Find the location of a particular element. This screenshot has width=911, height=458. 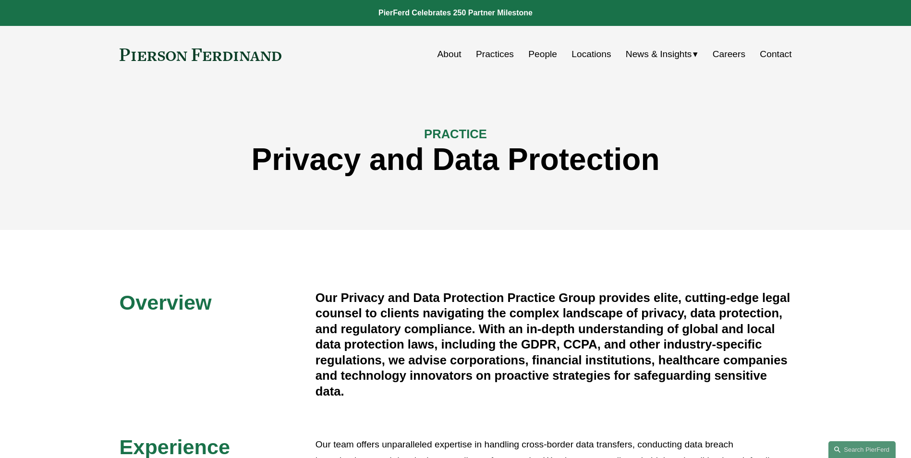

a: People is located at coordinates (542, 54).